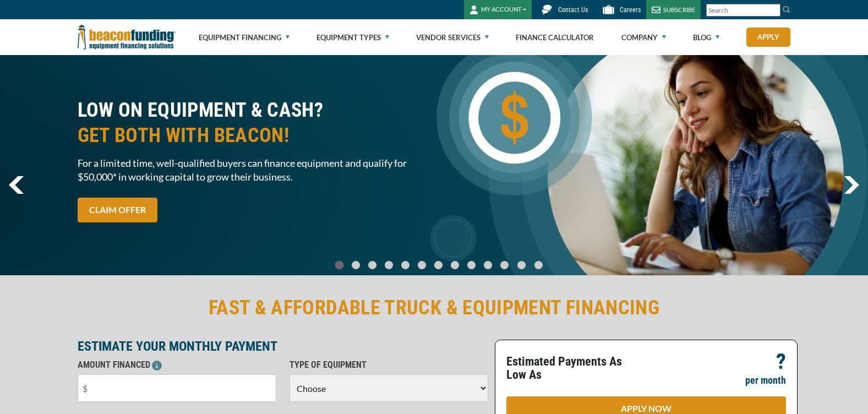 The height and width of the screenshot is (414, 868). What do you see at coordinates (353, 37) in the screenshot?
I see `a: Equipment Types` at bounding box center [353, 37].